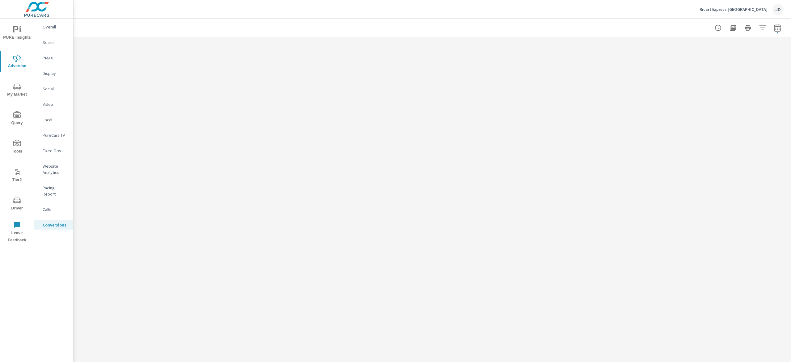 Image resolution: width=791 pixels, height=362 pixels. I want to click on span: Advertise, so click(17, 62).